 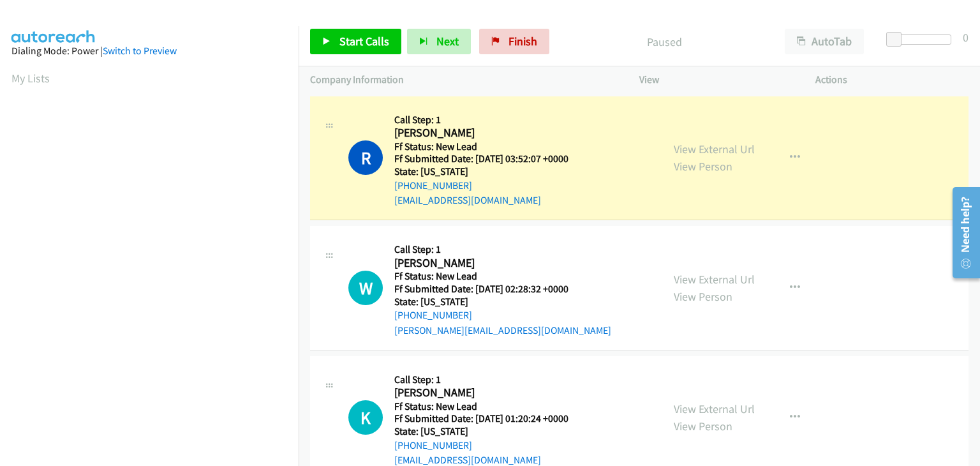 What do you see at coordinates (891, 80) in the screenshot?
I see `p: Actions` at bounding box center [891, 80].